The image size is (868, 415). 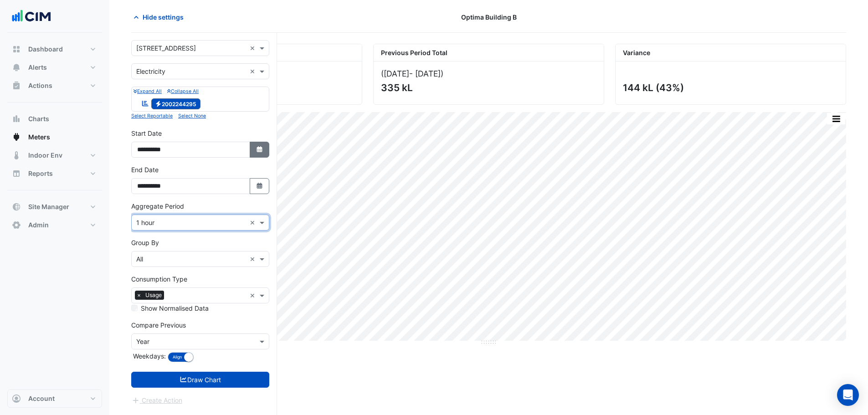 I want to click on app-icon: Admin, so click(x=17, y=225).